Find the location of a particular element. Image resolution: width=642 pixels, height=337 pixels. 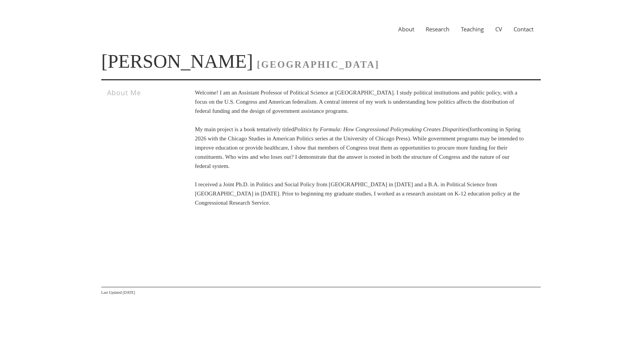

i: Politics by Formula: How Congressional Policymaking Creates Disparities is located at coordinates (381, 129).